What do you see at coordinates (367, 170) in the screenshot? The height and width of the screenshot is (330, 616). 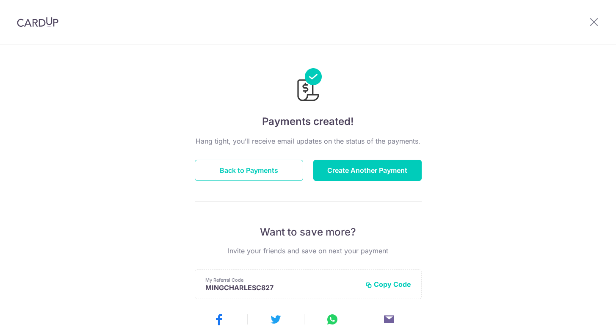 I see `button: Create Another Payment` at bounding box center [367, 170].